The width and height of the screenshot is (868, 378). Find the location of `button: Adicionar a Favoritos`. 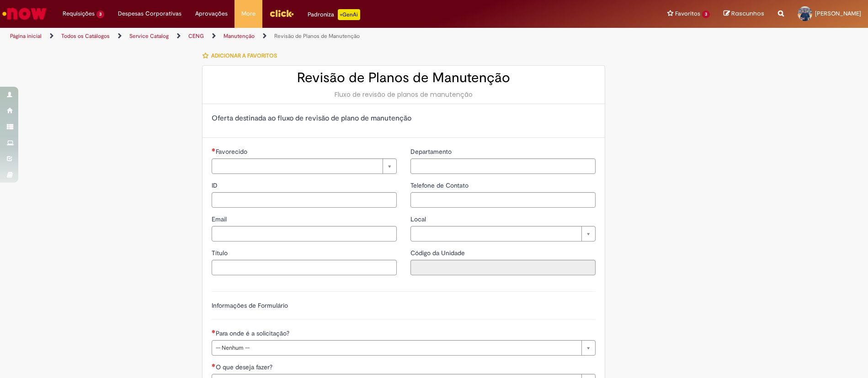

button: Adicionar a Favoritos is located at coordinates (242, 56).